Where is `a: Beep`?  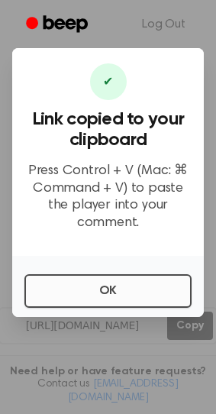
a: Beep is located at coordinates (58, 24).